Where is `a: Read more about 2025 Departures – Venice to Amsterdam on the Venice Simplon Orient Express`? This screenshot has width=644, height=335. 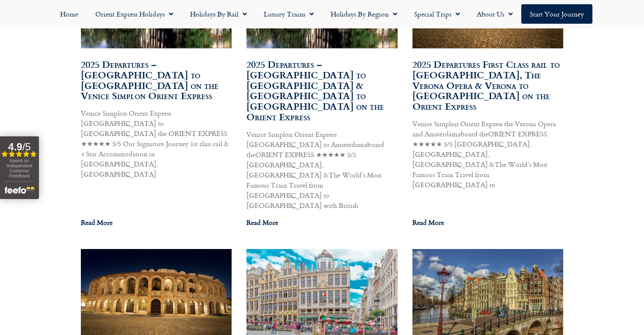 a: Read more about 2025 Departures – Venice to Amsterdam on the Venice Simplon Orient Express is located at coordinates (96, 222).